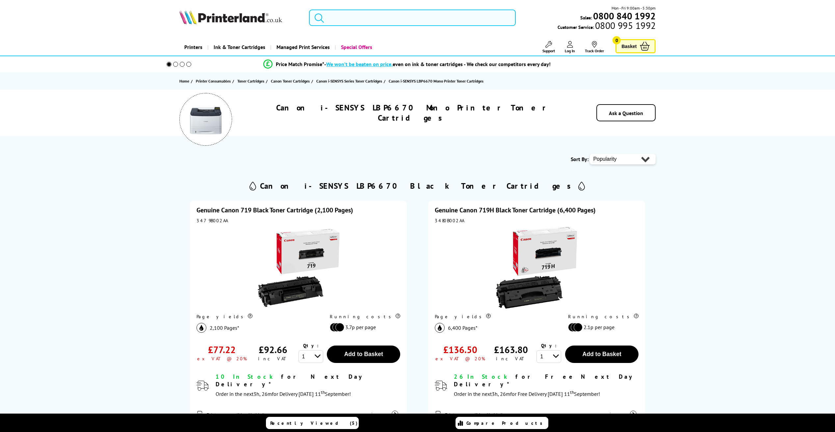  I want to click on span: Printer Consumables, so click(213, 81).